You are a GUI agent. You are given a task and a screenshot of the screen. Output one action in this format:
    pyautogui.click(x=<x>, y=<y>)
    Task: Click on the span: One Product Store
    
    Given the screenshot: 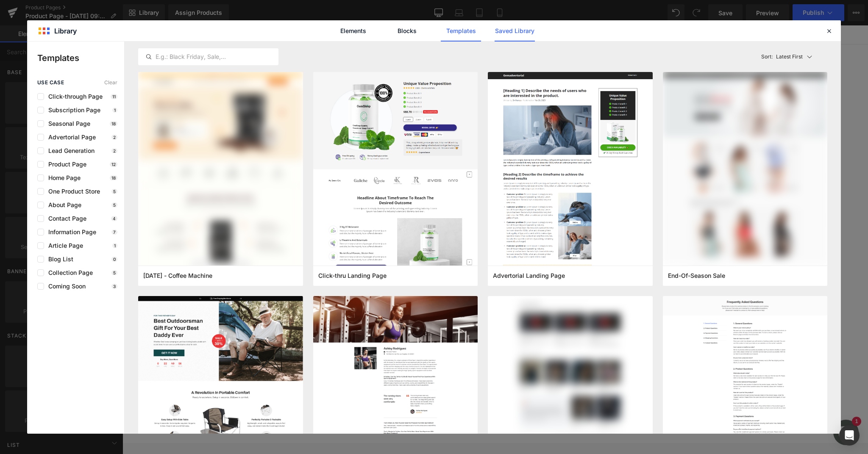 What is the action you would take?
    pyautogui.click(x=72, y=191)
    